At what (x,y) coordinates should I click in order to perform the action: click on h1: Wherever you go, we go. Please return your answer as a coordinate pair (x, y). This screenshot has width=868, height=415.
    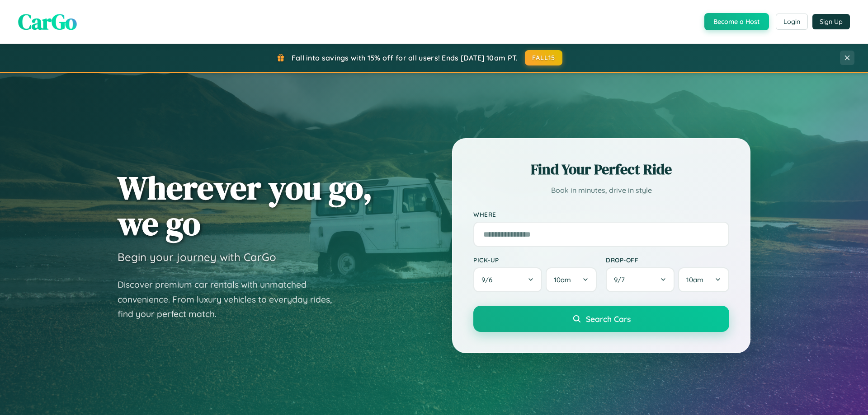
    Looking at the image, I should click on (245, 206).